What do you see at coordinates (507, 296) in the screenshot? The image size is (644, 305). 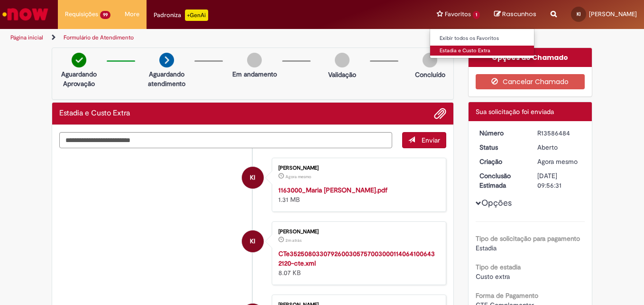 I see `b: Forma de Pagamento` at bounding box center [507, 296].